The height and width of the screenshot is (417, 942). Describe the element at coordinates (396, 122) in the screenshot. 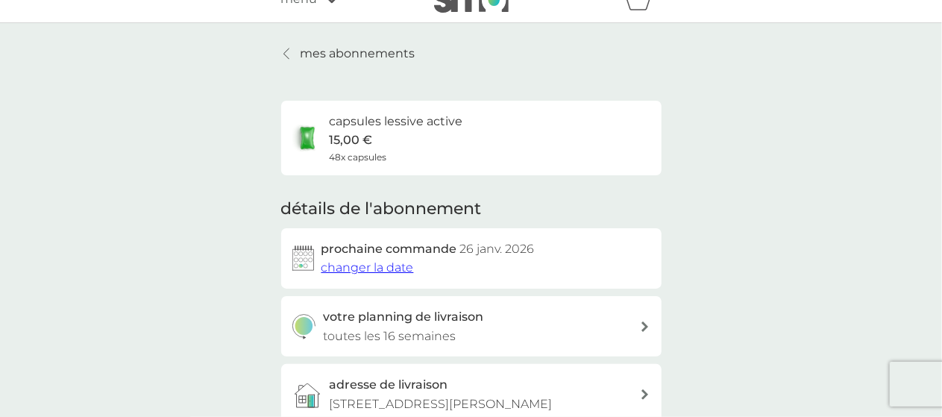

I see `h6: capsules lessive active` at that location.